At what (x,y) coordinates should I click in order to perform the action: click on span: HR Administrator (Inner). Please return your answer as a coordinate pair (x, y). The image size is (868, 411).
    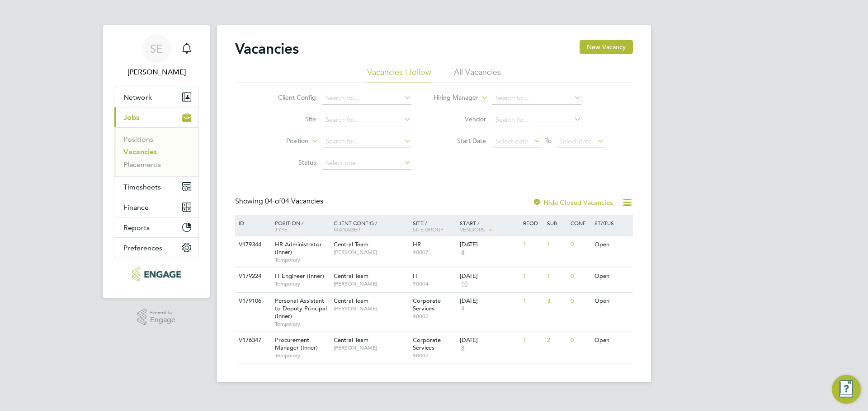
    Looking at the image, I should click on (298, 248).